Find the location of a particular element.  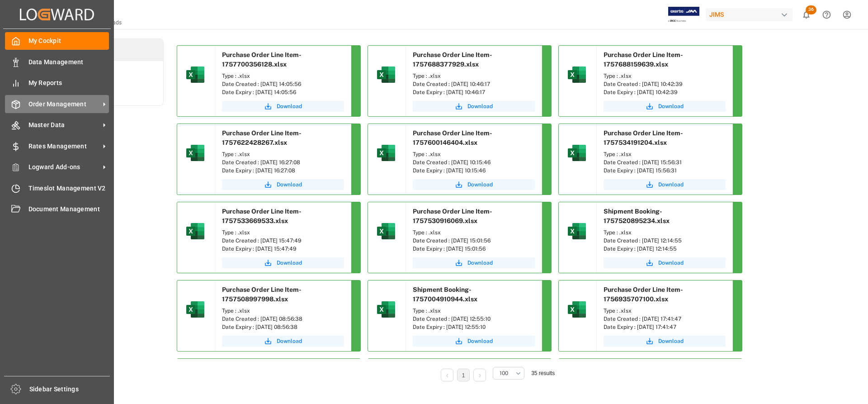

li: Next Page is located at coordinates (480, 375).